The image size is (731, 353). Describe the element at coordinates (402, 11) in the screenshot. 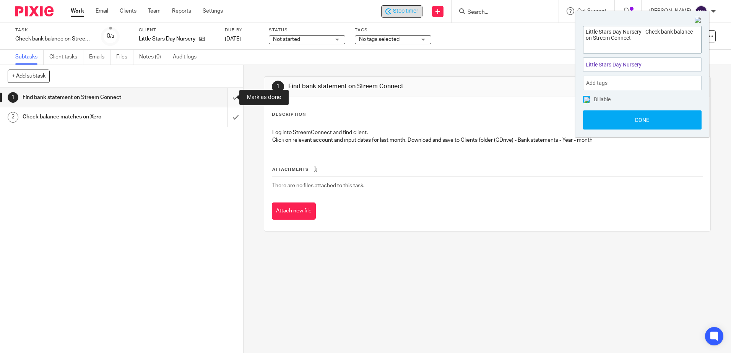

I see `div: Little Stars Day Nursery - Check bank balance on Streem Connect` at that location.